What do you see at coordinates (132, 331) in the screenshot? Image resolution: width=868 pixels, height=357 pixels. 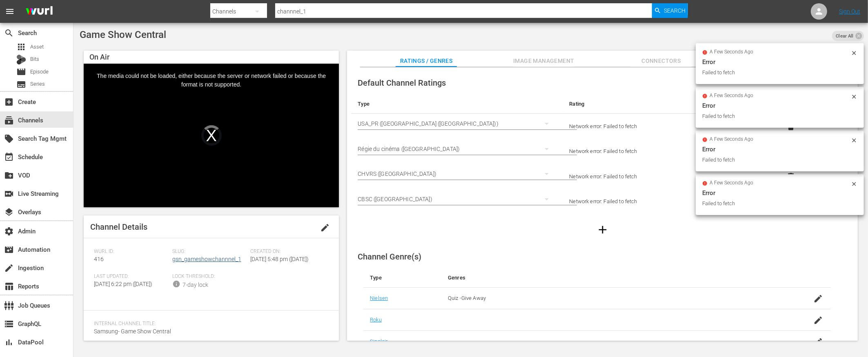 I see `span: Samsung- Game Show Central` at bounding box center [132, 331].